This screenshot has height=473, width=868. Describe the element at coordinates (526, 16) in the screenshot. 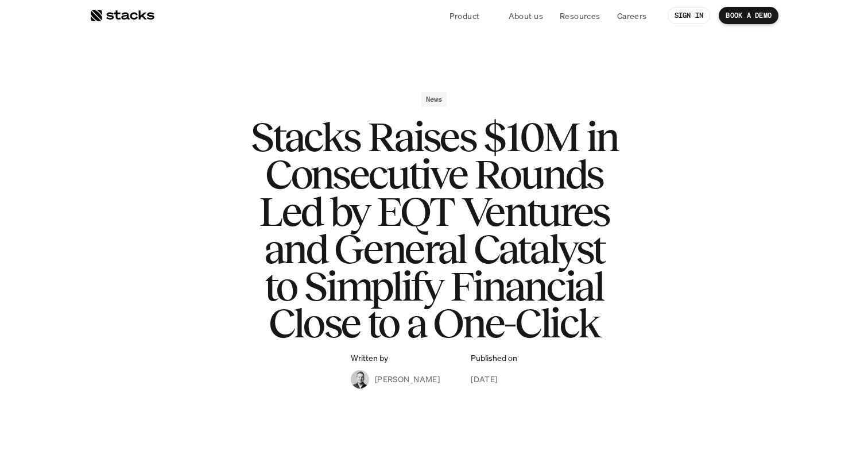

I see `a: About us` at that location.